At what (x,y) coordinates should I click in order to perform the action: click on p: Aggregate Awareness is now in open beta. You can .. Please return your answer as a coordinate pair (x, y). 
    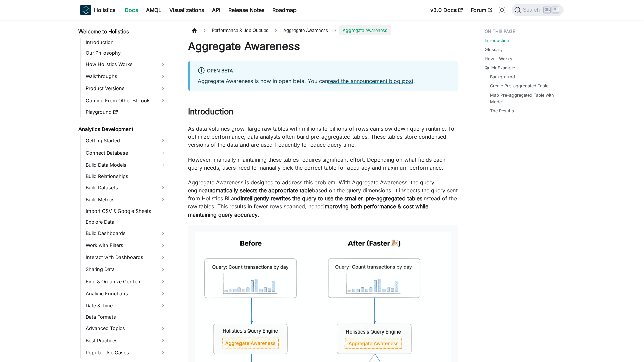
    Looking at the image, I should click on (324, 81).